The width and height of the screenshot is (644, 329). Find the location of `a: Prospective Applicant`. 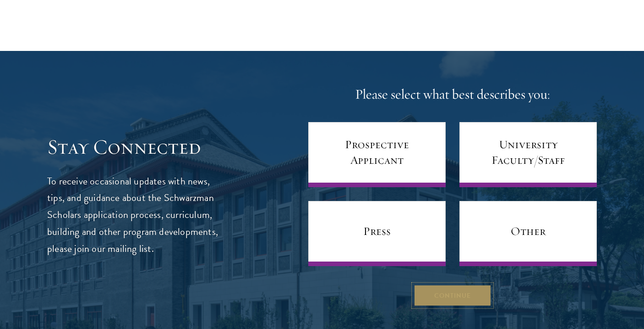

a: Prospective Applicant is located at coordinates (378, 155).